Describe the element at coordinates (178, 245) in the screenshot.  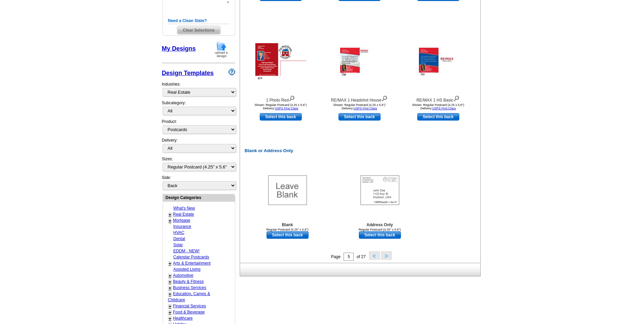
I see `a: Solar` at that location.